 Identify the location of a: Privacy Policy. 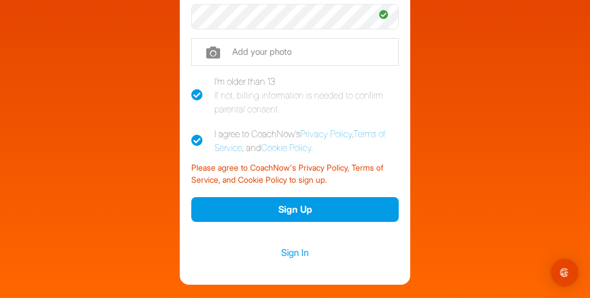
(326, 134).